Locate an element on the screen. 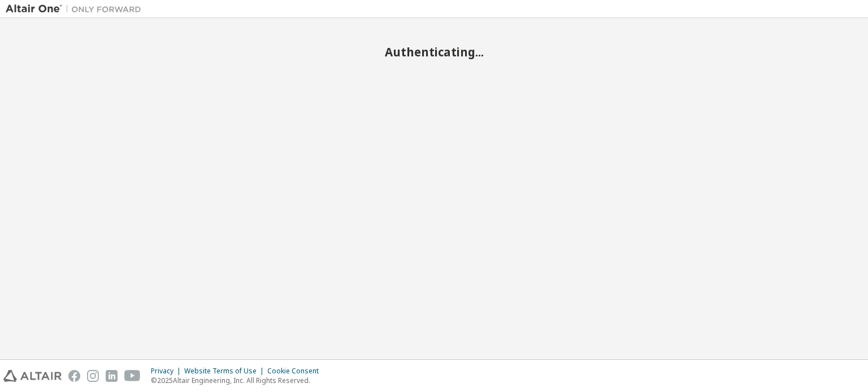 The image size is (868, 392). img: instagram.svg is located at coordinates (93, 375).